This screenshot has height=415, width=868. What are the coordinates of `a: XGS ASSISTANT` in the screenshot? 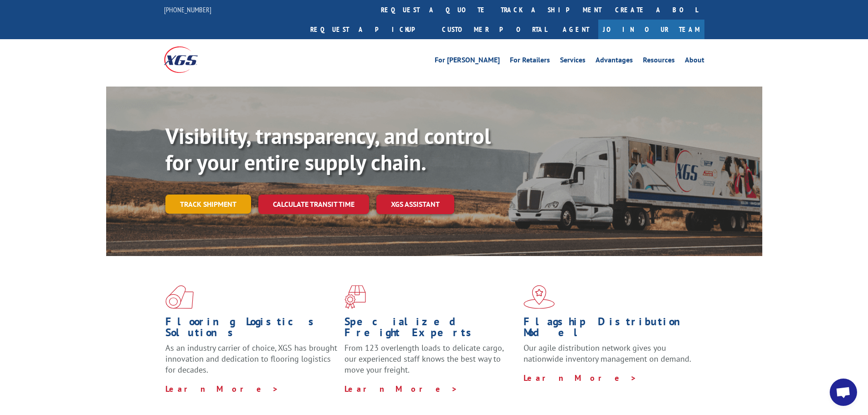 It's located at (415, 205).